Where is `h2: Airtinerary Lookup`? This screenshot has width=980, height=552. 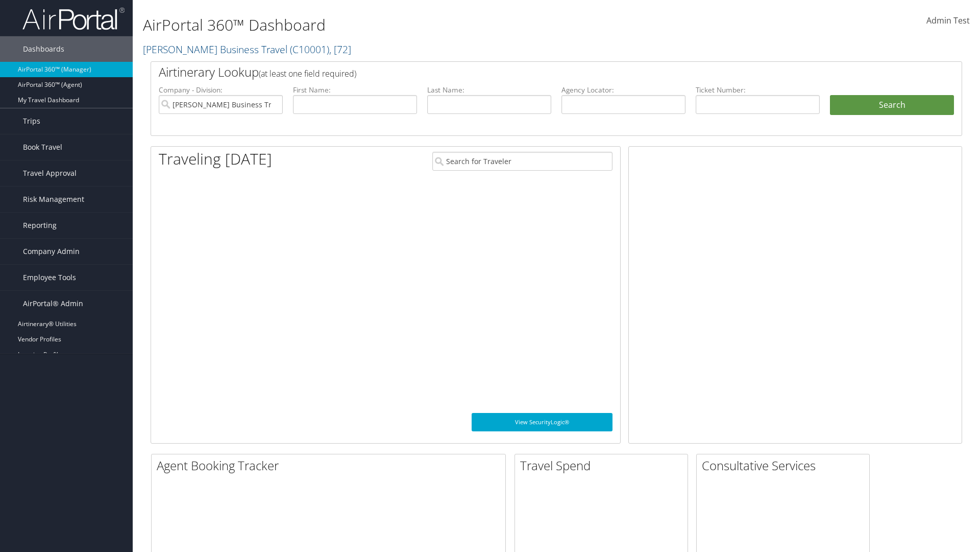 h2: Airtinerary Lookup is located at coordinates (522, 72).